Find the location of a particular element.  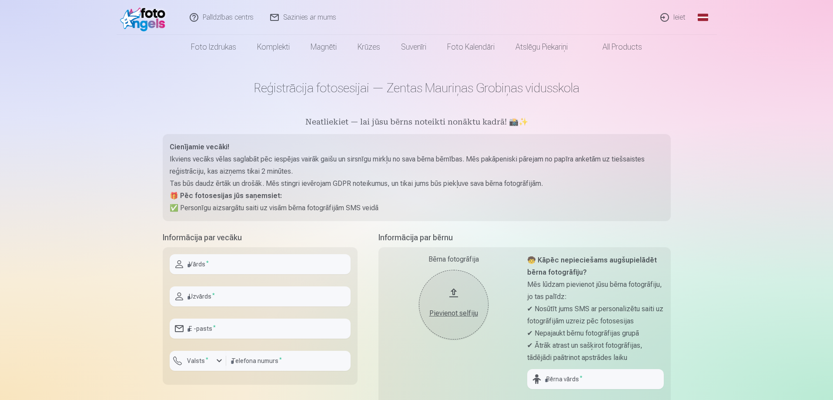

a: All products is located at coordinates (615, 47).